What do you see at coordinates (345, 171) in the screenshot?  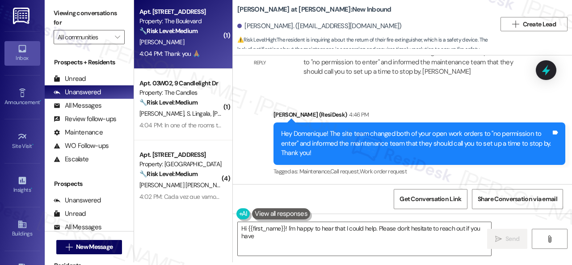 I see `span: Call request ,` at bounding box center [345, 171].